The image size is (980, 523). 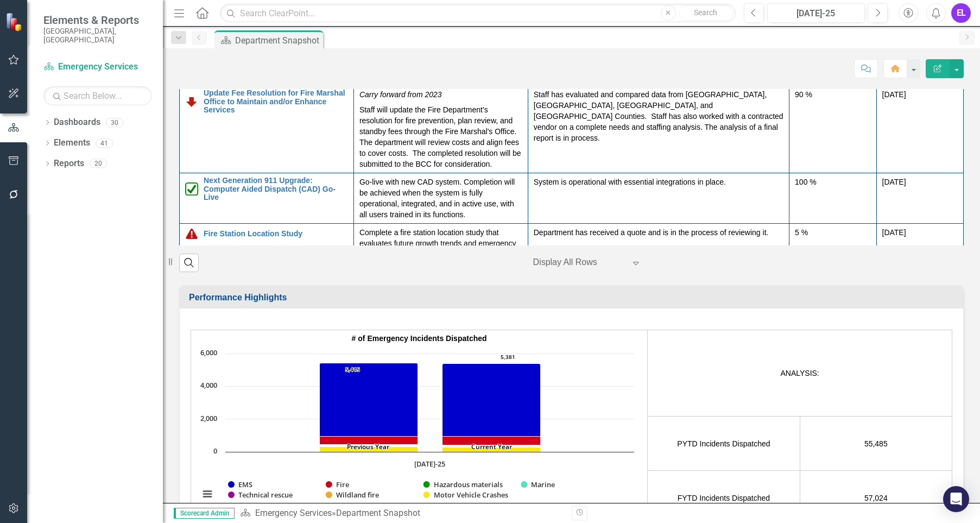 I want to click on div: Open Intercom Messenger, so click(x=956, y=499).